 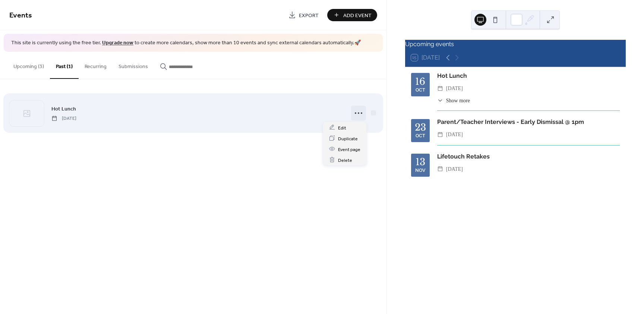 I want to click on button: Upcoming (3), so click(x=29, y=65).